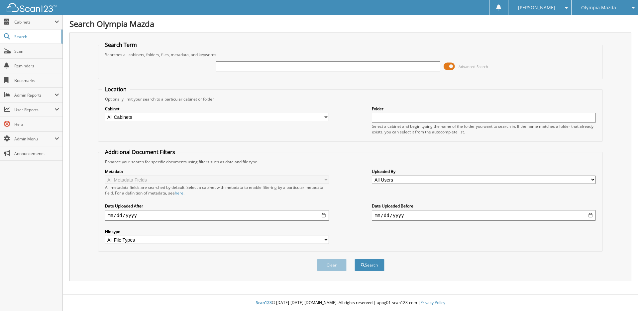 The width and height of the screenshot is (638, 311). Describe the element at coordinates (34, 139) in the screenshot. I see `span: Admin Menu` at that location.